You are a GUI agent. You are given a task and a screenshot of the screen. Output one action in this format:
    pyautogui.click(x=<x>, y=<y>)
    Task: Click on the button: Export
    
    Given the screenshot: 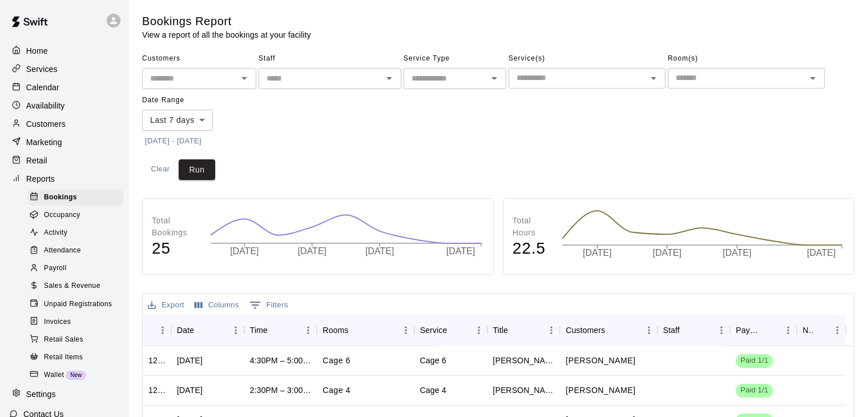 What is the action you would take?
    pyautogui.click(x=166, y=305)
    